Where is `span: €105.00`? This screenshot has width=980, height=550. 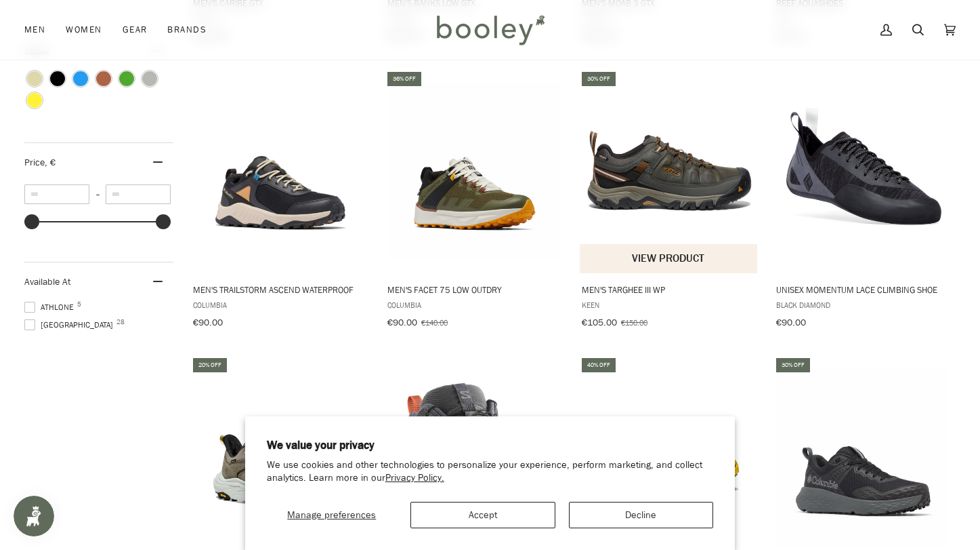 span: €105.00 is located at coordinates (599, 322).